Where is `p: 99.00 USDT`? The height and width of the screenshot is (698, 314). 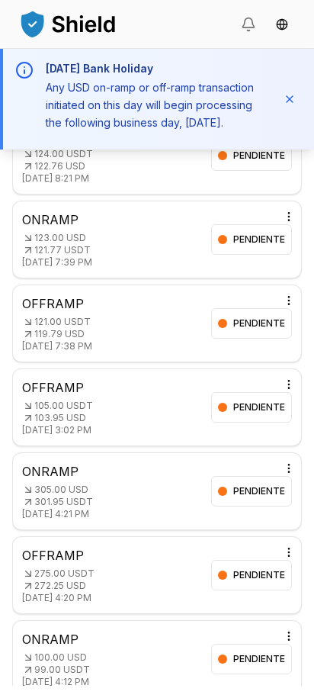 p: 99.00 USDT is located at coordinates (56, 670).